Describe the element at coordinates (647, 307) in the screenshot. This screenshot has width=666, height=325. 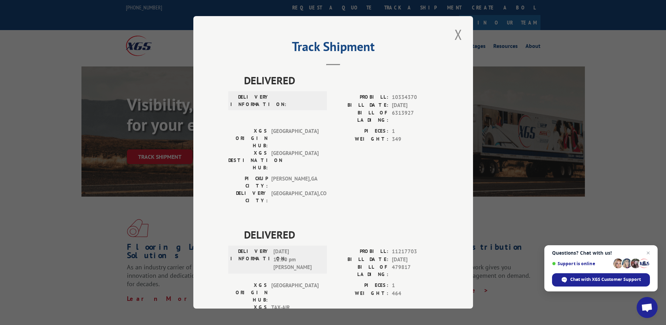
I see `a: Open chat` at that location.